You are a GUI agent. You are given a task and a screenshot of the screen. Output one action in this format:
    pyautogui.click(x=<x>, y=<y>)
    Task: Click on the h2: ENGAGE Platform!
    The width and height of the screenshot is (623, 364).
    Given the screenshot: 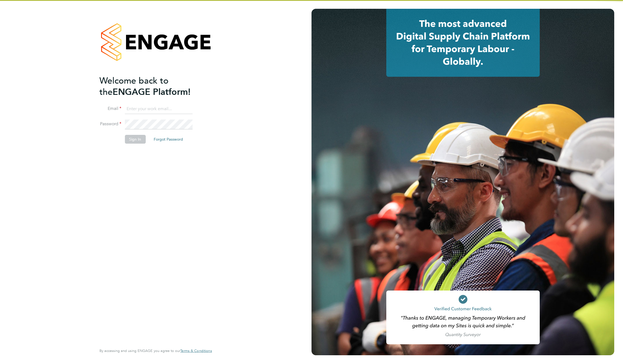 What is the action you would take?
    pyautogui.click(x=153, y=86)
    